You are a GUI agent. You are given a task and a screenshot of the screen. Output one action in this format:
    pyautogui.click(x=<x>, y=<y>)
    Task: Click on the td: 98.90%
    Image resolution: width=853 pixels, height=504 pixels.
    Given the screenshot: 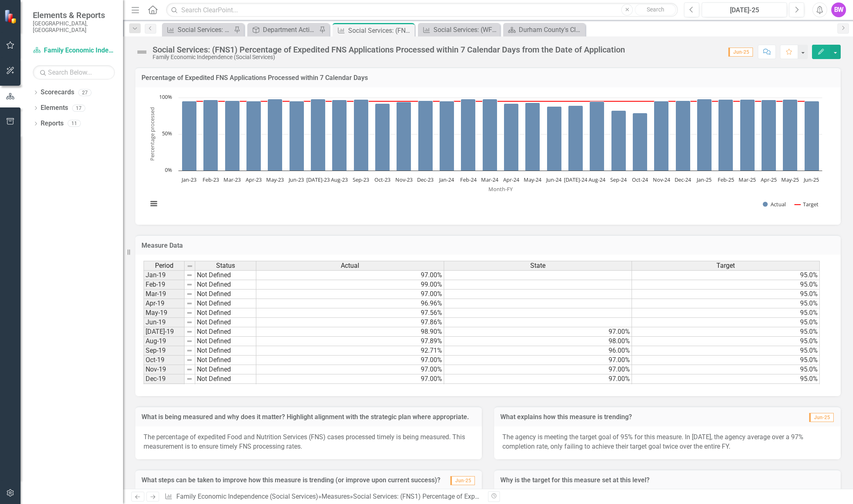 What is the action you would take?
    pyautogui.click(x=350, y=332)
    